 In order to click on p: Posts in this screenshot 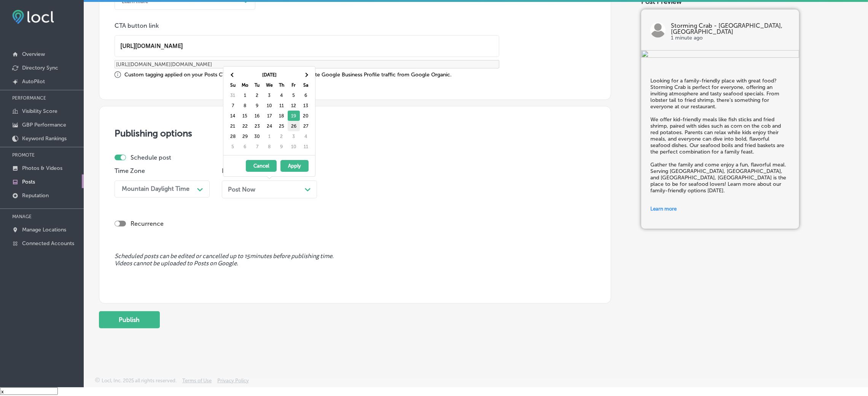, I will do `click(28, 182)`.